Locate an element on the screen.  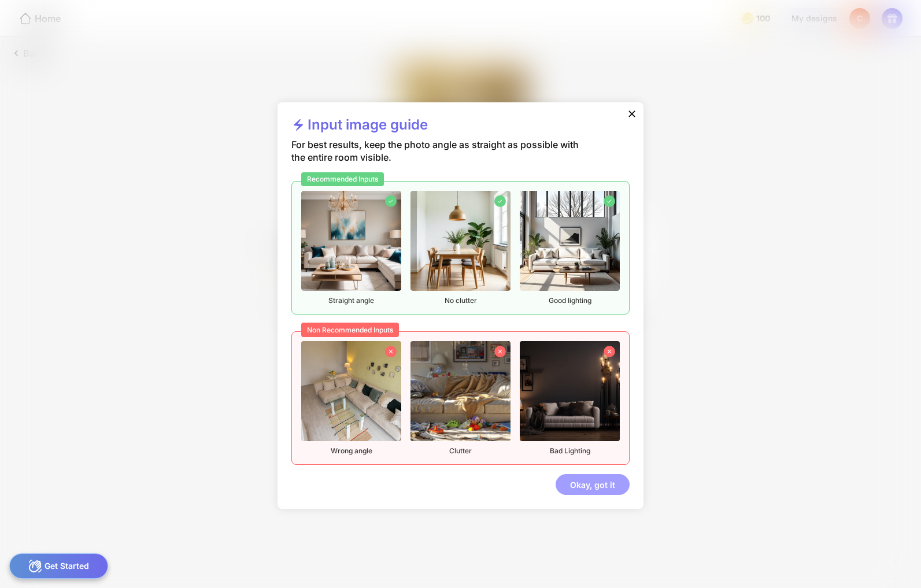
img: recommendedImageFurnished3.png is located at coordinates (570, 240).